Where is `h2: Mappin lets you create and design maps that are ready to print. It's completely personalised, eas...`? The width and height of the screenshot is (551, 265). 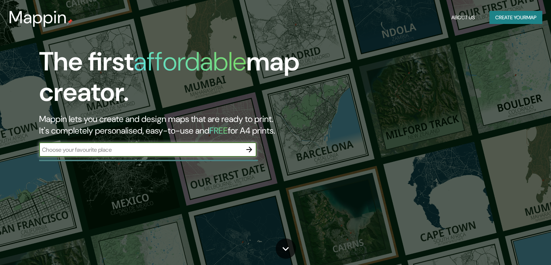
h2: Mappin lets you create and design maps that are ready to print. It's completely personalised, eas... is located at coordinates (177, 125).